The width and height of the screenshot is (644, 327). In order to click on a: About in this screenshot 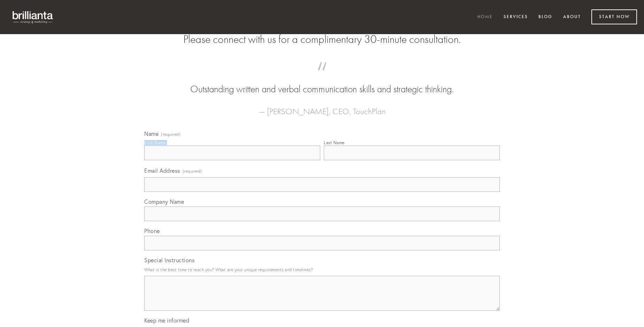, I will do `click(572, 17)`.